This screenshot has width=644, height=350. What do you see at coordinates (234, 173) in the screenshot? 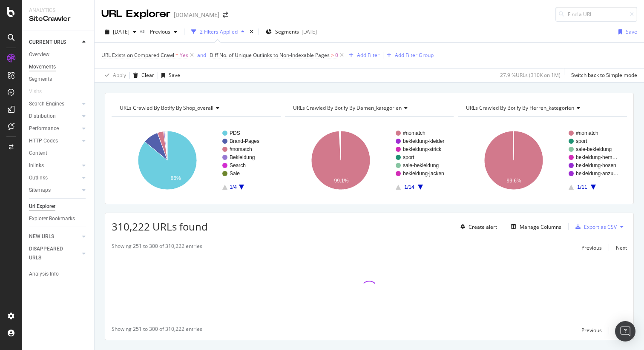
I see `text: Sale` at bounding box center [234, 173].